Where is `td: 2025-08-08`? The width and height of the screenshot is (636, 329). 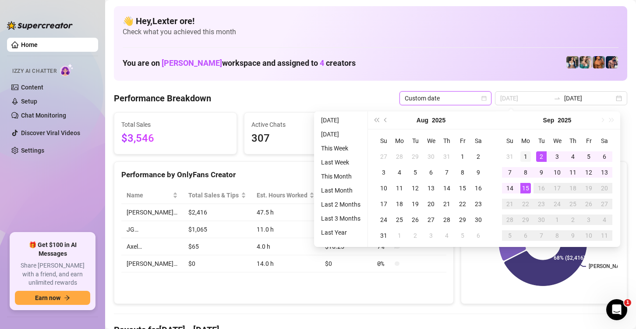
td: 2025-08-08 is located at coordinates (463, 172).